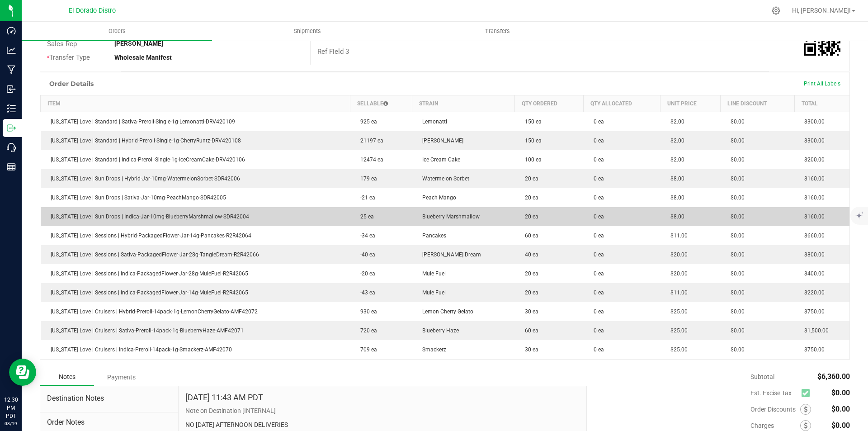 This screenshot has width=868, height=431. Describe the element at coordinates (438, 330) in the screenshot. I see `span: Blueberry Haze` at that location.